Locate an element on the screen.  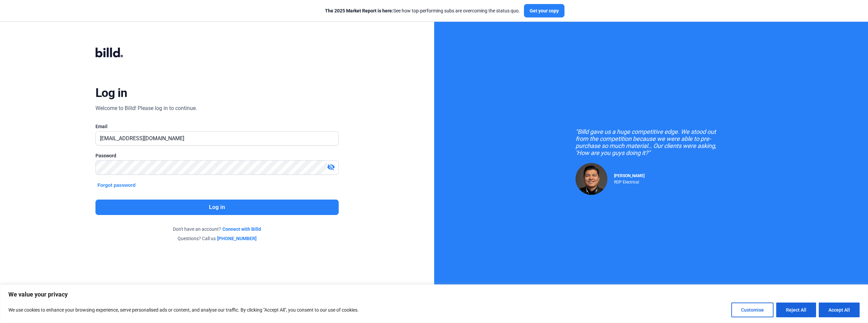
button: Forgot password is located at coordinates (116, 185).